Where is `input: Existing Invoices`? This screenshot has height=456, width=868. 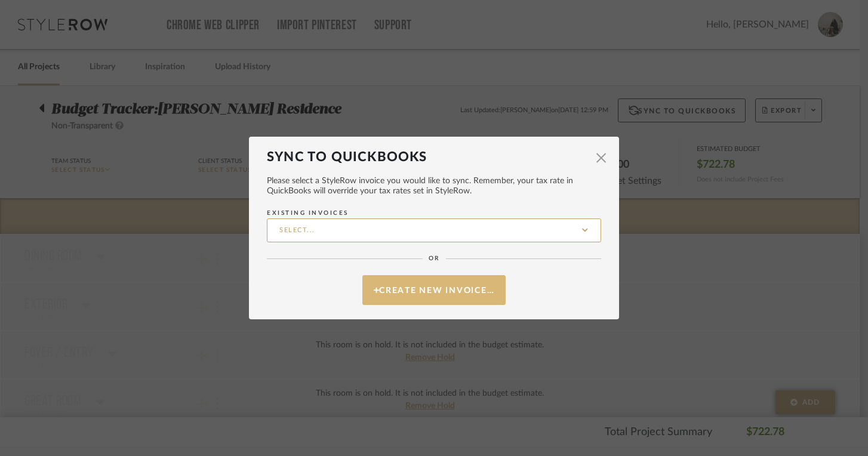 input: Existing Invoices is located at coordinates (434, 231).